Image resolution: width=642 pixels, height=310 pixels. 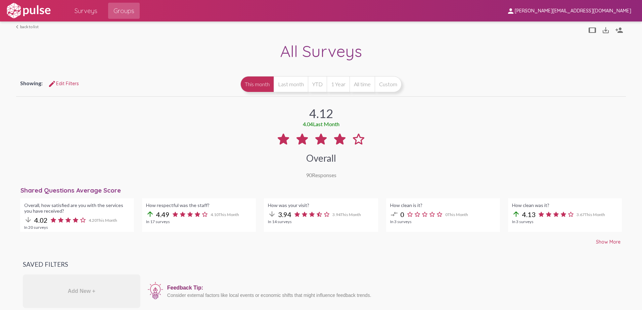 I want to click on div: In 14 surveys, so click(x=321, y=222).